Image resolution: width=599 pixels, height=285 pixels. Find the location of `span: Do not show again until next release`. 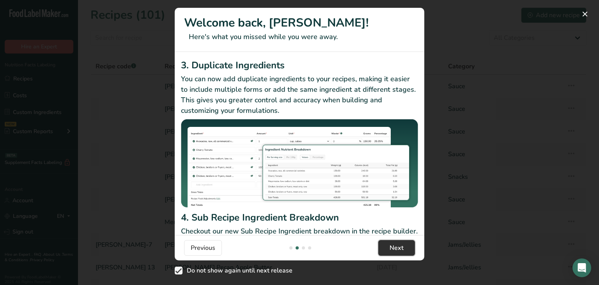

span: Do not show again until next release is located at coordinates (238, 270).